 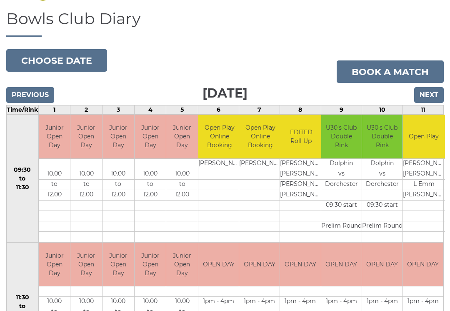 I want to click on td: 6, so click(x=219, y=110).